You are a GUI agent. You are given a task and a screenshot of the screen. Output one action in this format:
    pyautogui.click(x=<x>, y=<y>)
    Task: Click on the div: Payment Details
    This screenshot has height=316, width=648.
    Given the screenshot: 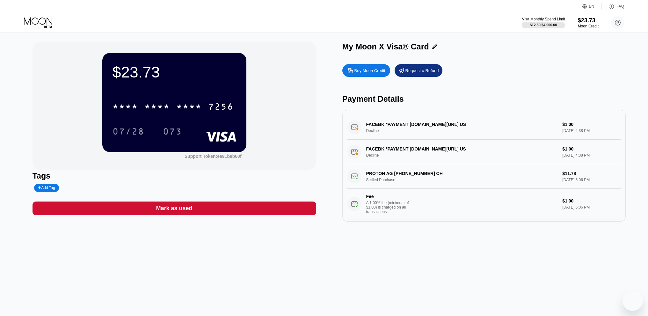 What is the action you would take?
    pyautogui.click(x=484, y=99)
    